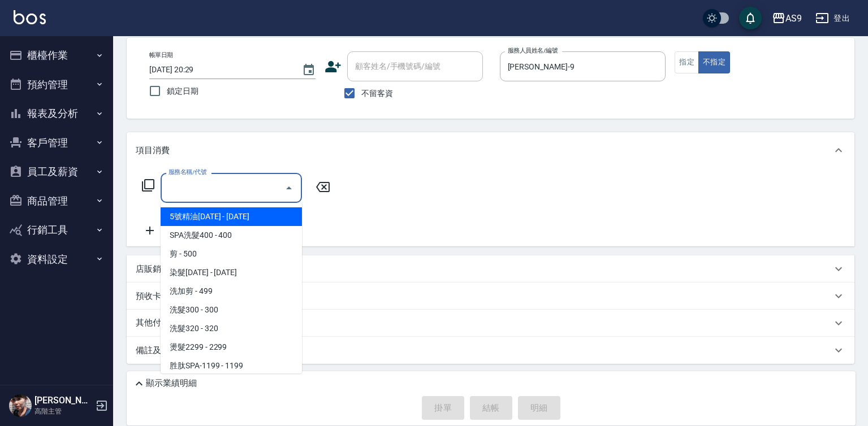 This screenshot has height=426, width=868. I want to click on div: 其他付款方式, so click(491, 323).